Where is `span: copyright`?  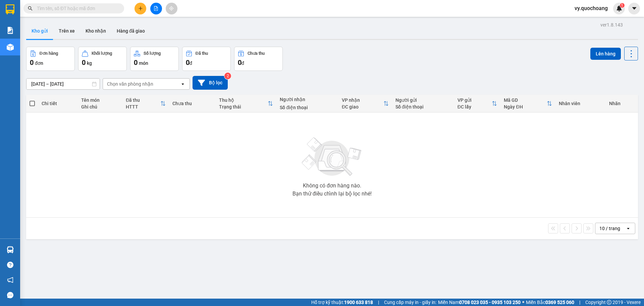 span: copyright is located at coordinates (609, 302).